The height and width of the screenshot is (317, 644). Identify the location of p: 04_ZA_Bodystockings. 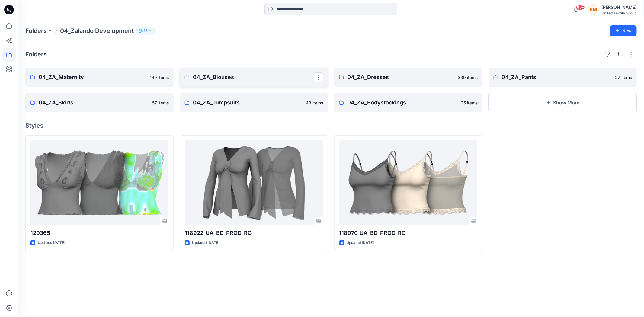
(402, 103).